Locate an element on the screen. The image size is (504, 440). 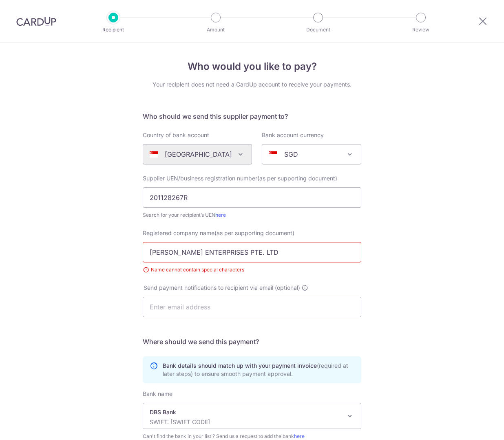
h5: Where should we send this payment? is located at coordinates (252, 342).